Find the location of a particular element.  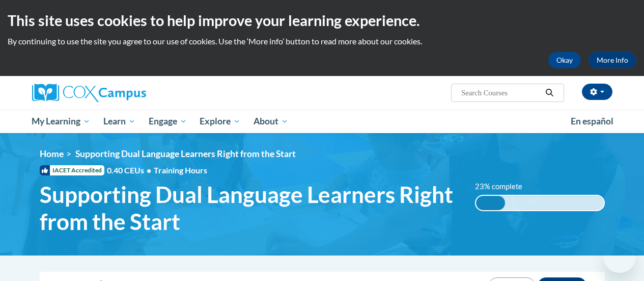

a: About is located at coordinates (271, 121).